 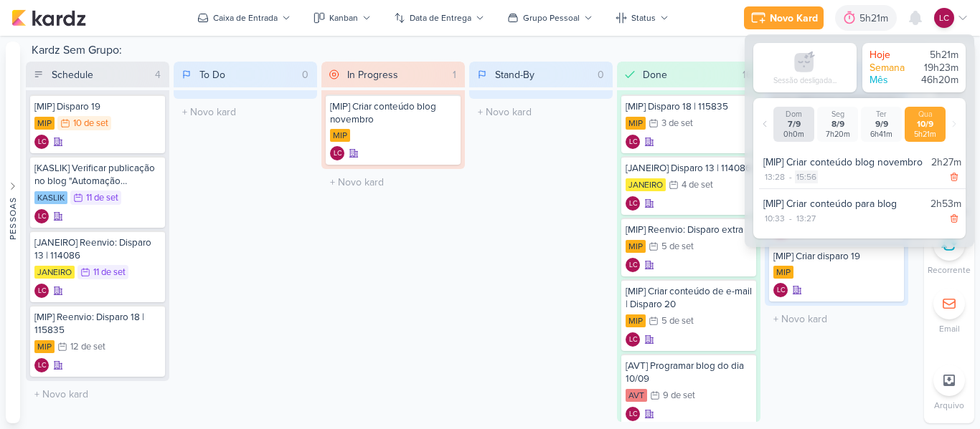 What do you see at coordinates (697, 185) in the screenshot?
I see `div: 4 de set` at bounding box center [697, 185].